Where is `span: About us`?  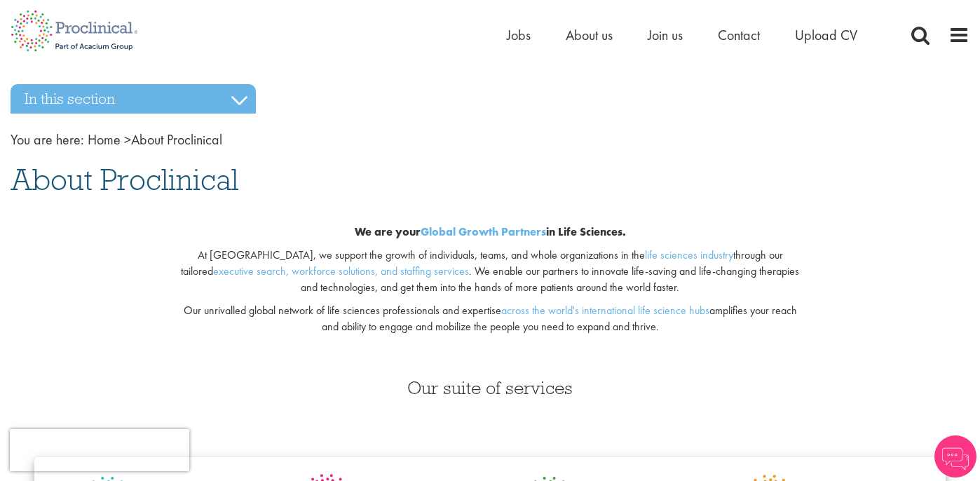
span: About us is located at coordinates (589, 35).